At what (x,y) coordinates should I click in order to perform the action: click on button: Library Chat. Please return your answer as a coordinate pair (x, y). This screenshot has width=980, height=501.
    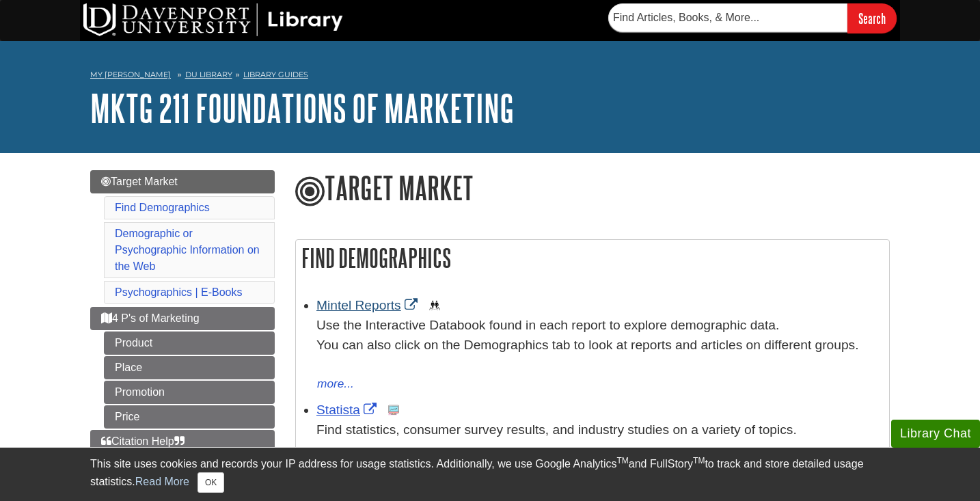
    Looking at the image, I should click on (935, 433).